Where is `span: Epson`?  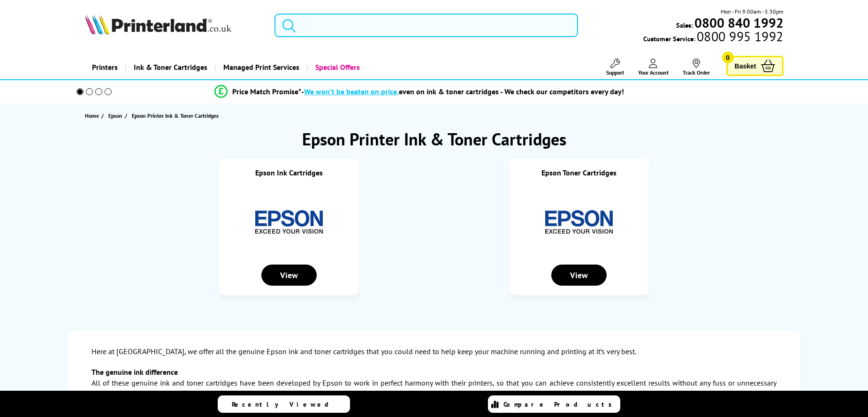 span: Epson is located at coordinates (115, 115).